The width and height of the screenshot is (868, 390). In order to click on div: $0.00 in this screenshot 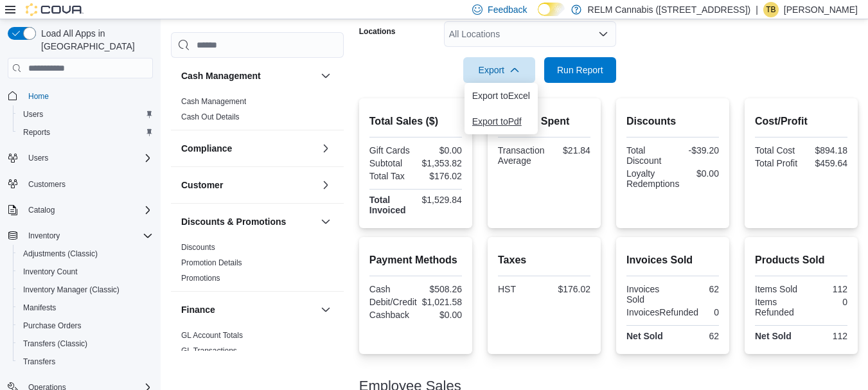, I will do `click(440, 315)`.